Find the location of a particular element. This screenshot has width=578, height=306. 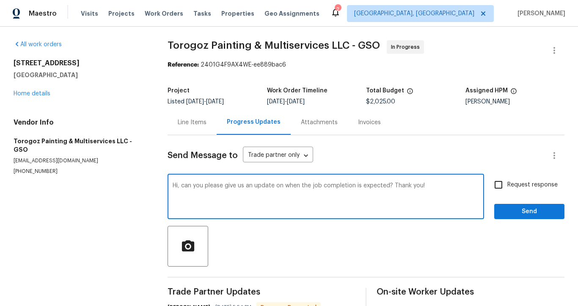

textarea: Hi, can you please give us an update on when the job completion is expected? Thank you! is located at coordinates (326, 197).